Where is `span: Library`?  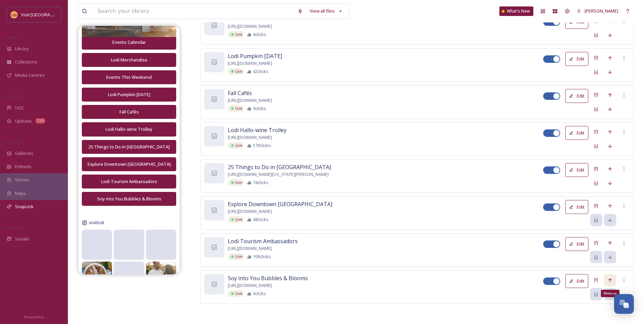
span: Library is located at coordinates (22, 49).